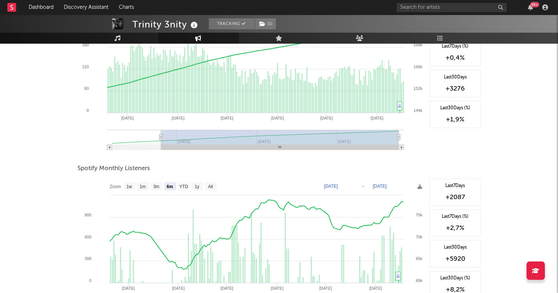 This screenshot has height=293, width=558. What do you see at coordinates (85, 45) in the screenshot?
I see `text: 180` at bounding box center [85, 45].